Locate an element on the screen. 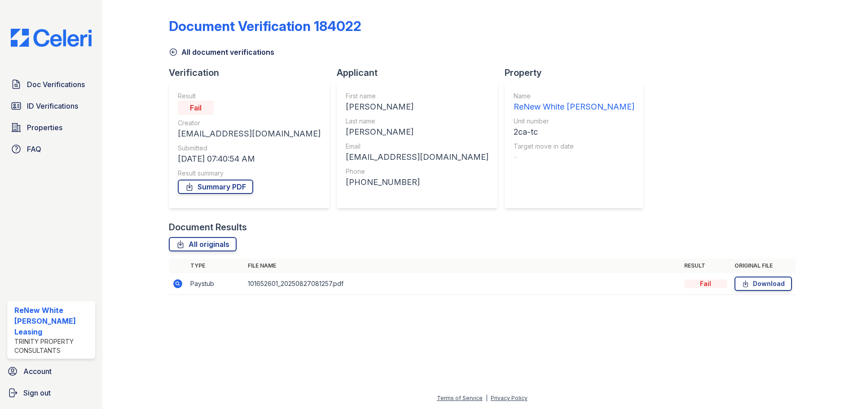 The height and width of the screenshot is (409, 862). div: First name is located at coordinates (417, 96).